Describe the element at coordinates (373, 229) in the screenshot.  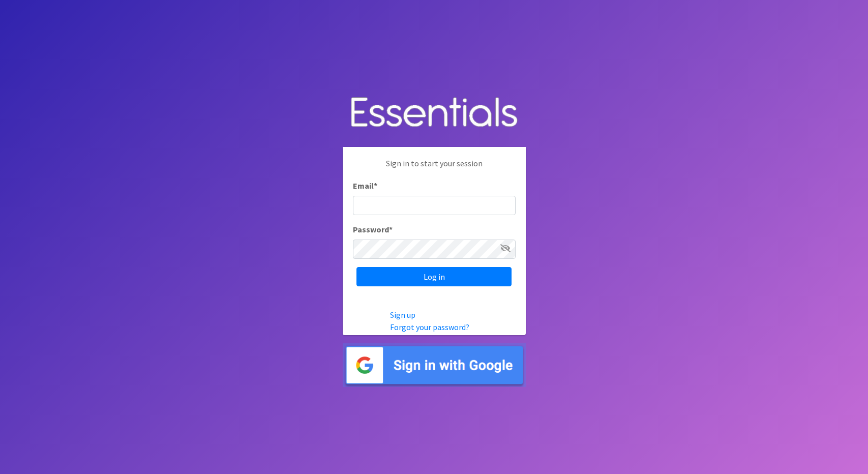
I see `label: Password` at that location.